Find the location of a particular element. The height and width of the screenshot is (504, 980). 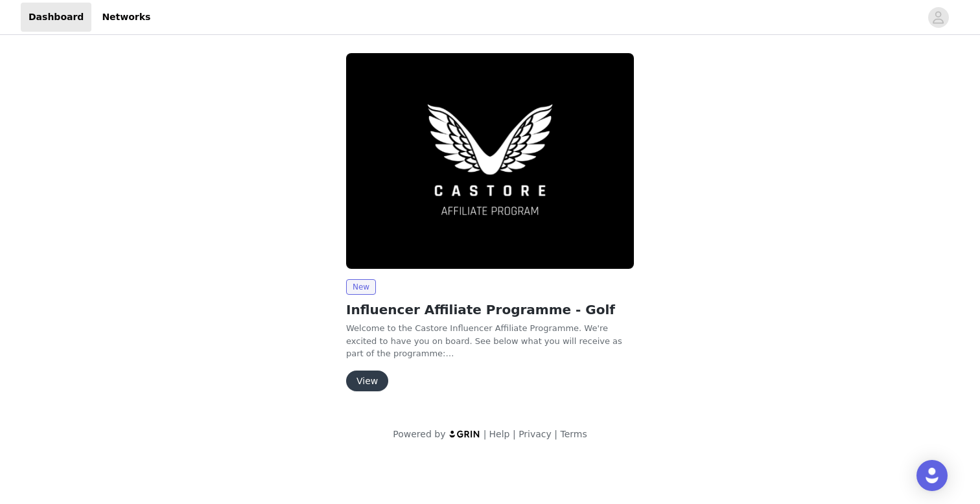

img: Castore is located at coordinates (490, 160).